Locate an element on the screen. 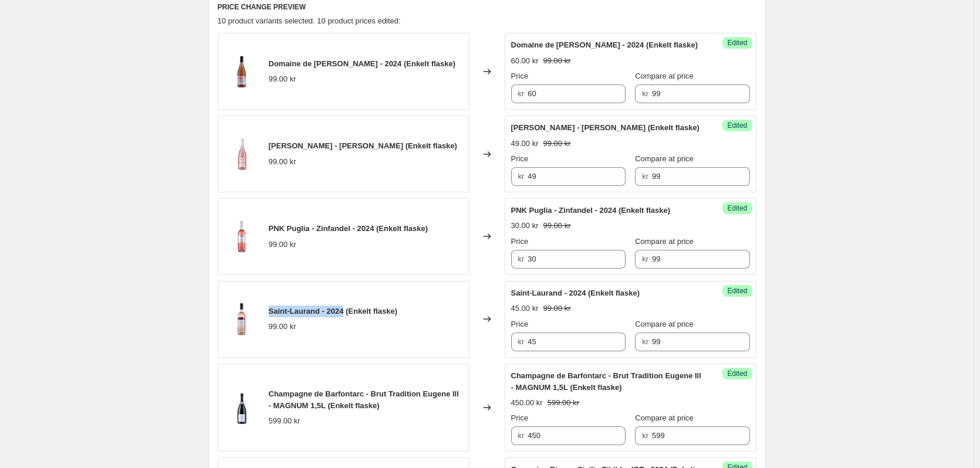 The image size is (980, 468). img: PNKPuglia-zinfandel-2024_r1269_80x.jpg is located at coordinates (242, 237).